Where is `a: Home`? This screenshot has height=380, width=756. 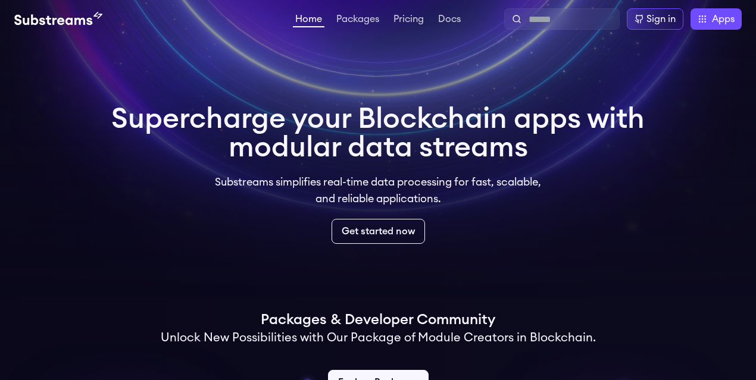
a: Home is located at coordinates (308, 21).